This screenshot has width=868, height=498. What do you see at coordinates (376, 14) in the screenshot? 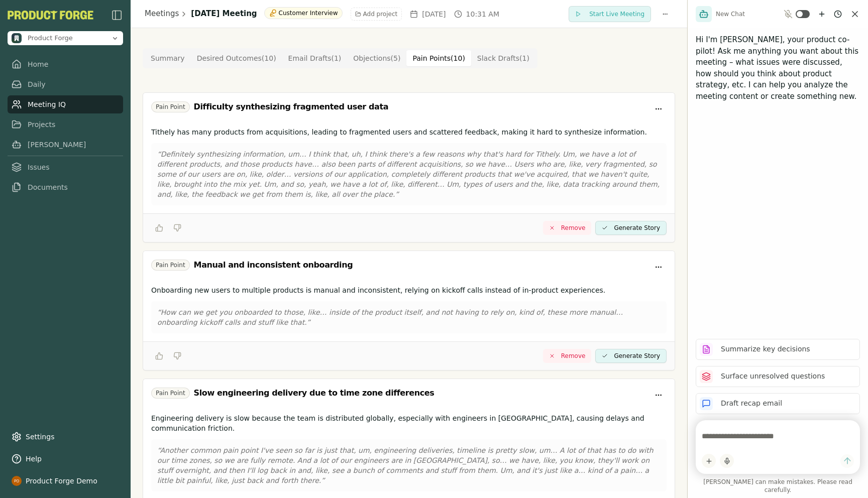
I see `button: Add project` at bounding box center [376, 14].